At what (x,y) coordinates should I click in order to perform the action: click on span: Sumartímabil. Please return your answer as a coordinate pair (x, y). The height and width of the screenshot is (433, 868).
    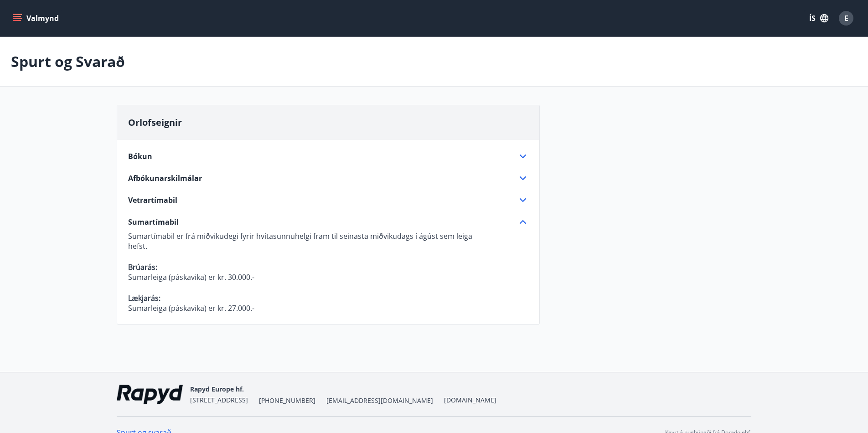
    Looking at the image, I should click on (153, 222).